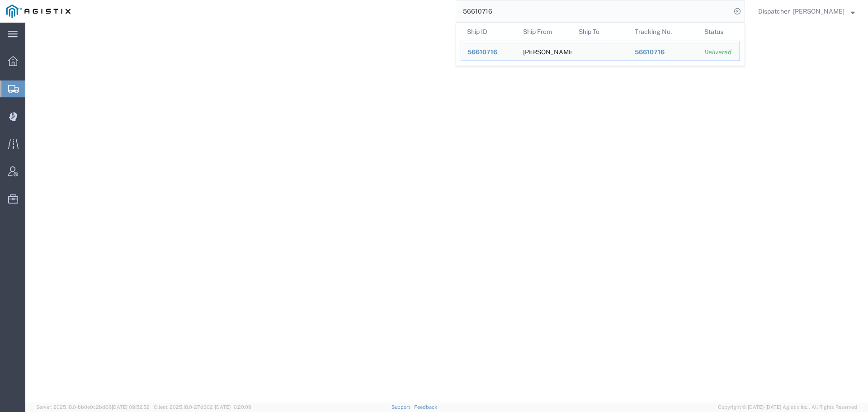 Image resolution: width=868 pixels, height=412 pixels. I want to click on span: Client: 2025.18.0-27d3021, so click(203, 406).